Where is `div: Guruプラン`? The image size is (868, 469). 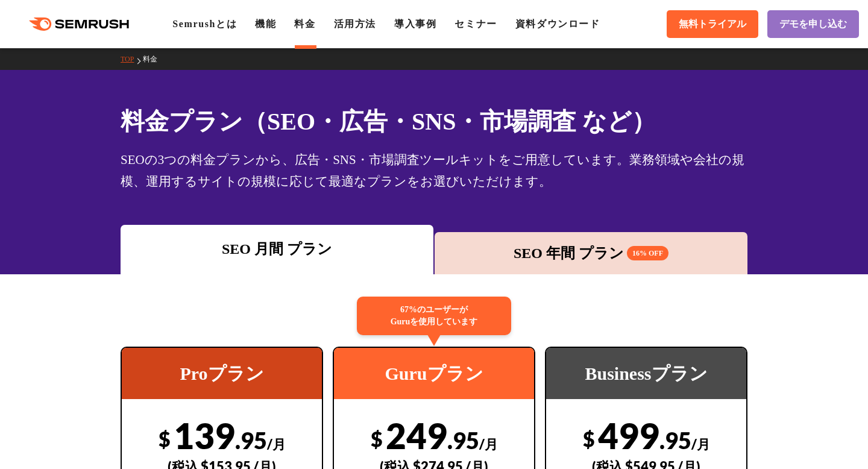
div: Guruプラン is located at coordinates (434, 373).